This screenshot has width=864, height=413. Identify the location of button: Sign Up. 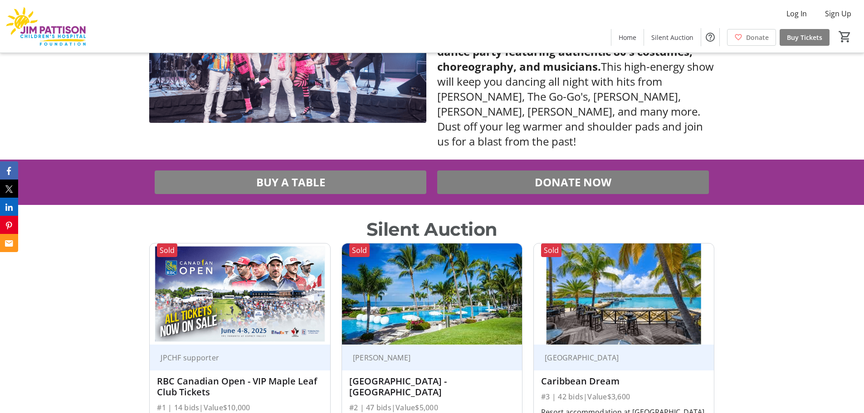
(838, 14).